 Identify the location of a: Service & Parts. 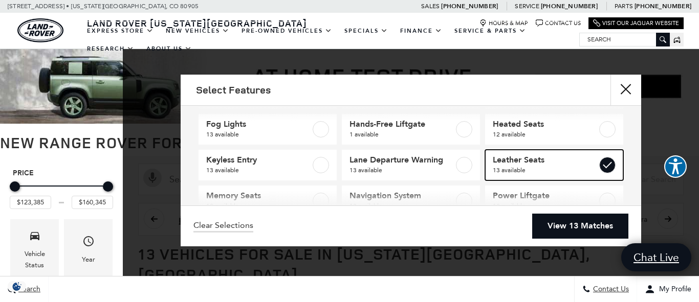
(490, 31).